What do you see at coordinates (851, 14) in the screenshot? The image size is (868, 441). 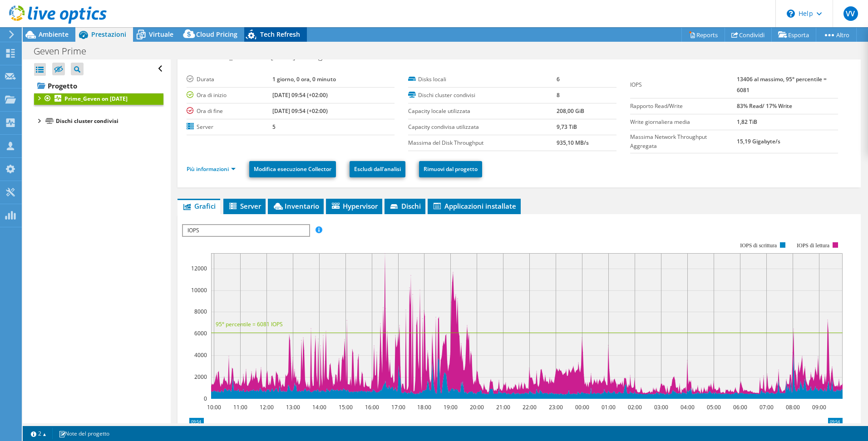 I see `span: VV` at bounding box center [851, 14].